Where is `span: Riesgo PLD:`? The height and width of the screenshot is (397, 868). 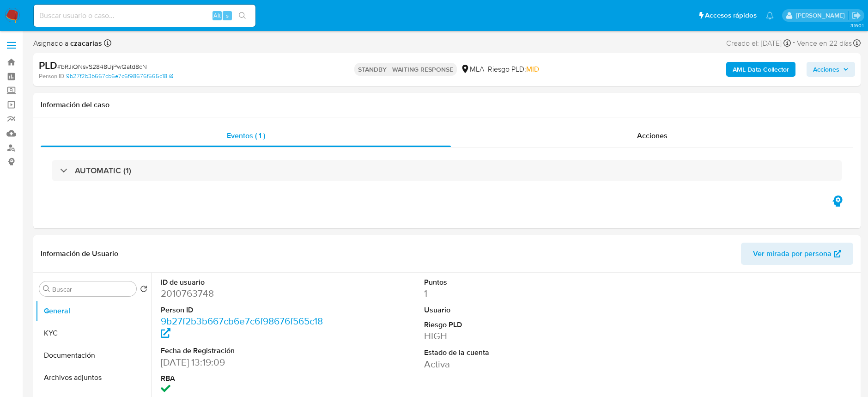
span: Riesgo PLD: is located at coordinates (514, 69).